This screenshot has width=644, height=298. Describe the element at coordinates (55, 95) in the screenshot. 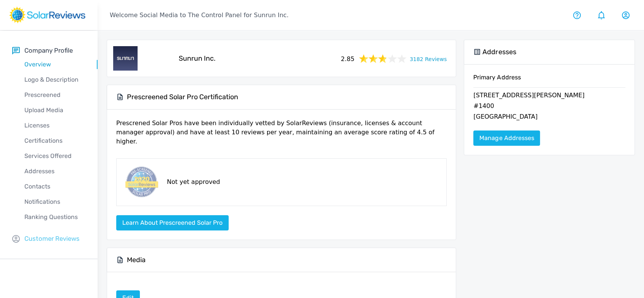

I see `p: Prescreened` at that location.